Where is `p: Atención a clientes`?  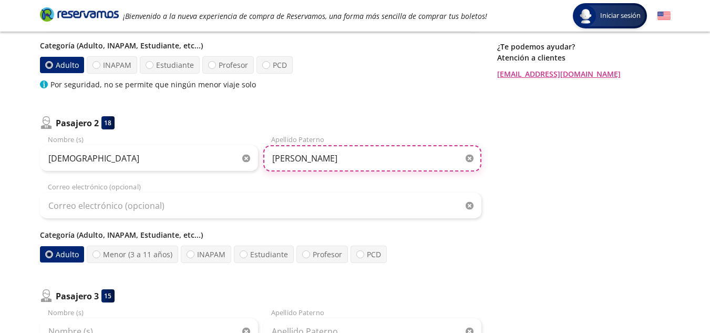
p: Atención a clientes is located at coordinates (584, 57).